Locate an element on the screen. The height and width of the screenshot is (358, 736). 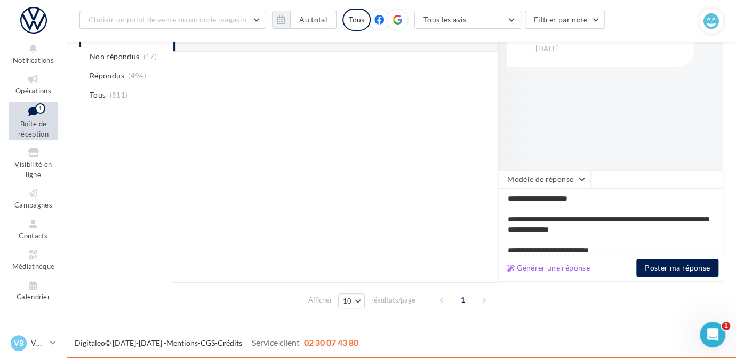
span: Choisir un point de vente ou un code magasin is located at coordinates (168, 19).